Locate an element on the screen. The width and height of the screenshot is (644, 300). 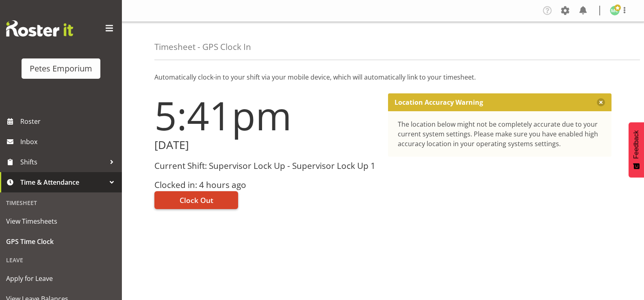
p: Location Accuracy Warning is located at coordinates (439, 102).